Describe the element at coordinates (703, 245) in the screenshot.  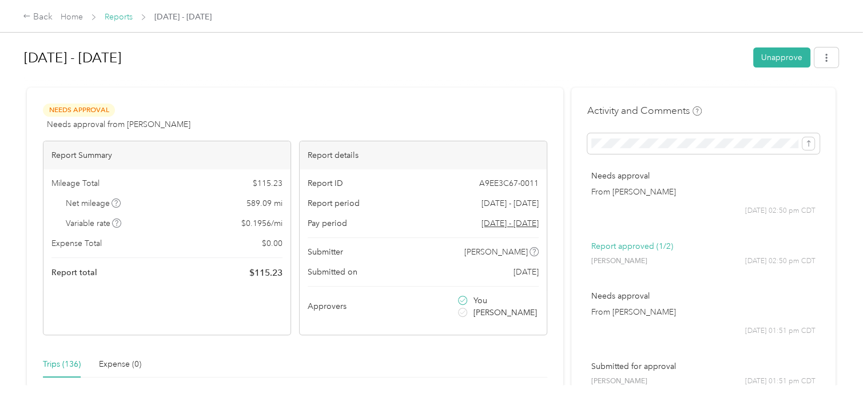
I see `p: Report approved (1/2)` at that location.